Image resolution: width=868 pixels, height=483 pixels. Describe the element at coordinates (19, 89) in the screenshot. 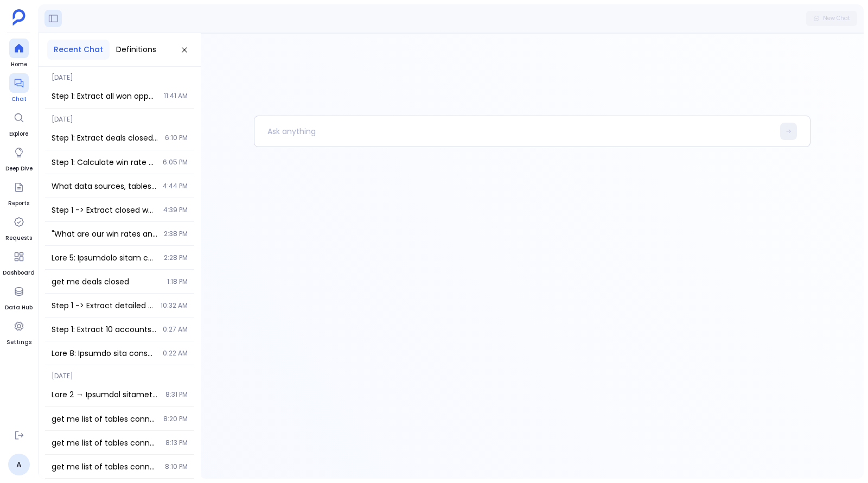

I see `a: Chat` at that location.